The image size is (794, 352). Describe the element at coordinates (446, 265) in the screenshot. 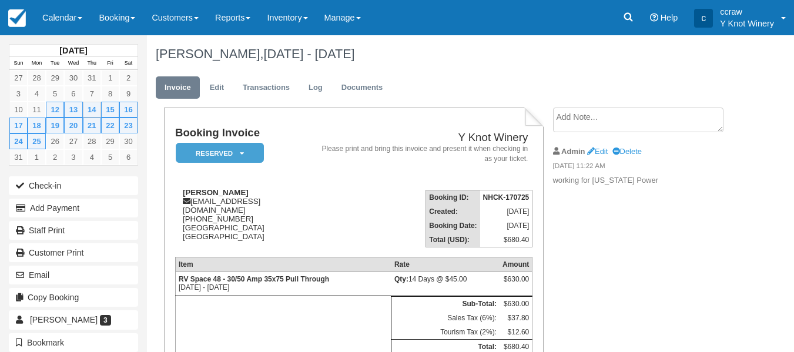

I see `th: Rate` at that location.